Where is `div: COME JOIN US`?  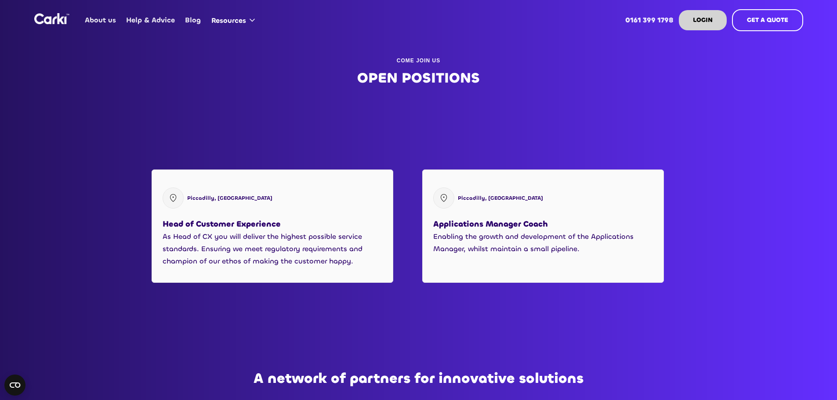
div: COME JOIN US is located at coordinates (418, 61).